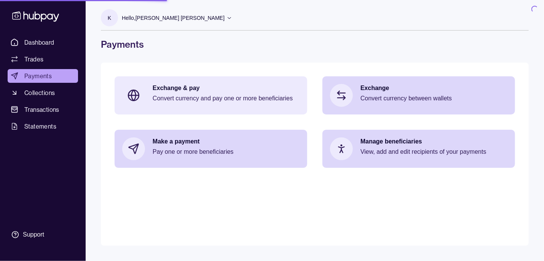 Image resolution: width=544 pixels, height=261 pixels. What do you see at coordinates (43, 126) in the screenshot?
I see `a: Statements` at bounding box center [43, 126].